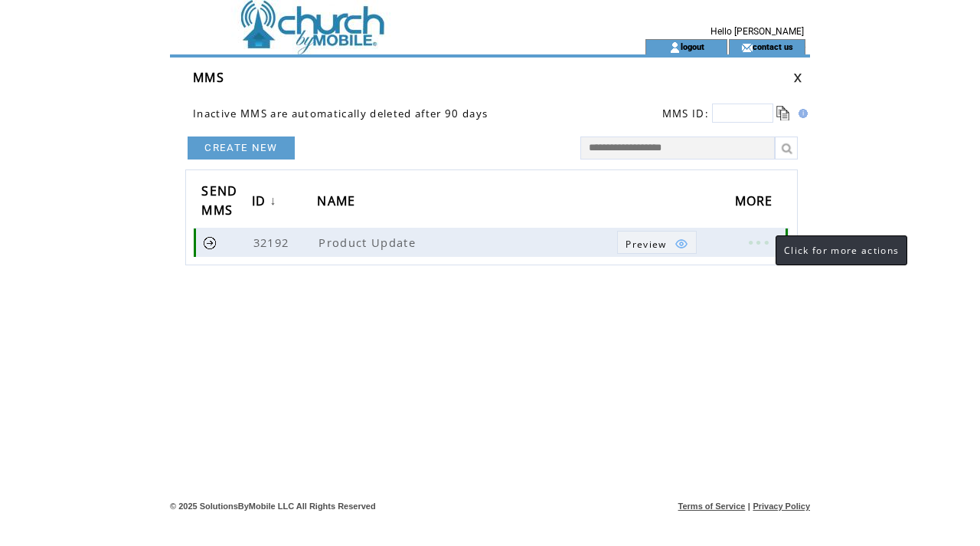  What do you see at coordinates (273, 242) in the screenshot?
I see `span: 32192` at bounding box center [273, 242].